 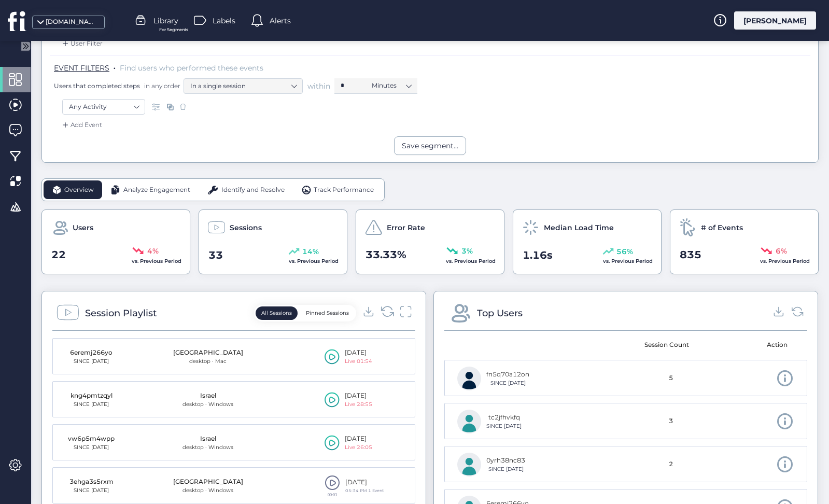 I want to click on span: 5, so click(x=671, y=378).